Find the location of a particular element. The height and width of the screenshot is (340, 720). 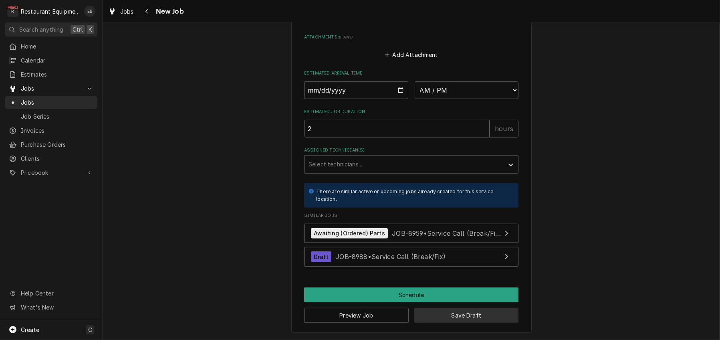

div: Estimated Job Duration is located at coordinates (411, 123).